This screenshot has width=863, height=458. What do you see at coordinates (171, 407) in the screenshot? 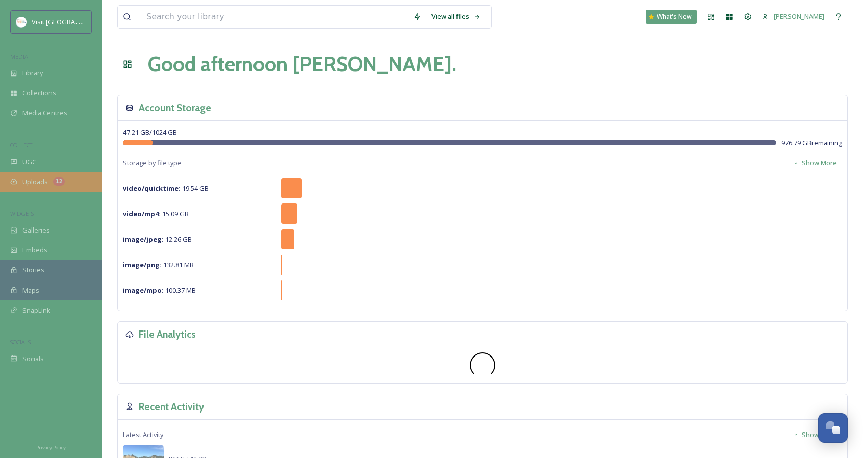
I see `h3: Recent Activity` at bounding box center [171, 407].